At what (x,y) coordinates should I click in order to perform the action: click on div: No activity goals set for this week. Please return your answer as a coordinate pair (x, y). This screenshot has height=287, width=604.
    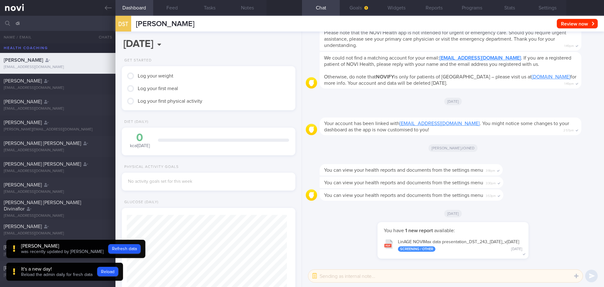
    Looking at the image, I should click on (209, 182).